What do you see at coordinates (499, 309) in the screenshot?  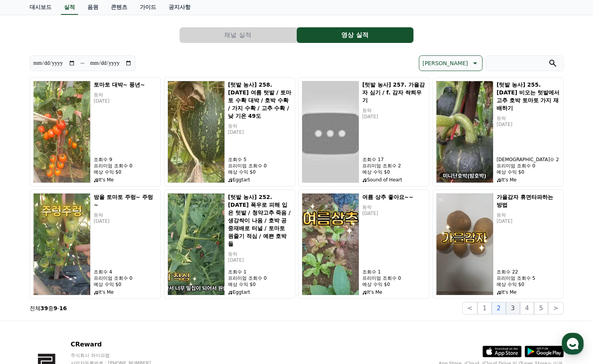 I see `button: 2` at bounding box center [499, 309].